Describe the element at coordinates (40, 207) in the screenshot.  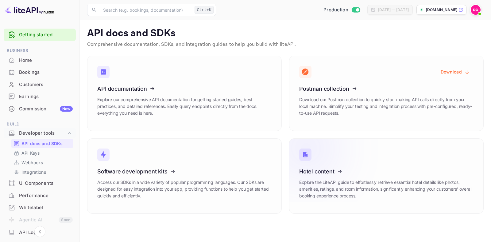
I see `a: Whitelabel` at that location.